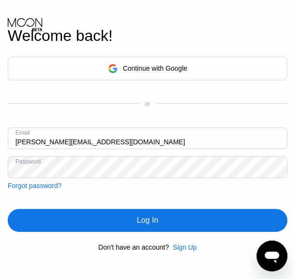  Describe the element at coordinates (23, 133) in the screenshot. I see `div: Email` at that location.